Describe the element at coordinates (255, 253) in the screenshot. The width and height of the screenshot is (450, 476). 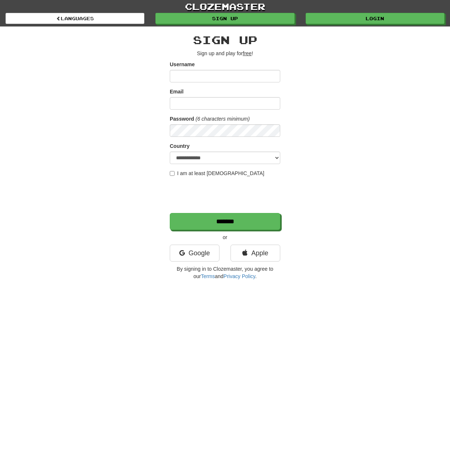
I see `a: Apple` at that location.